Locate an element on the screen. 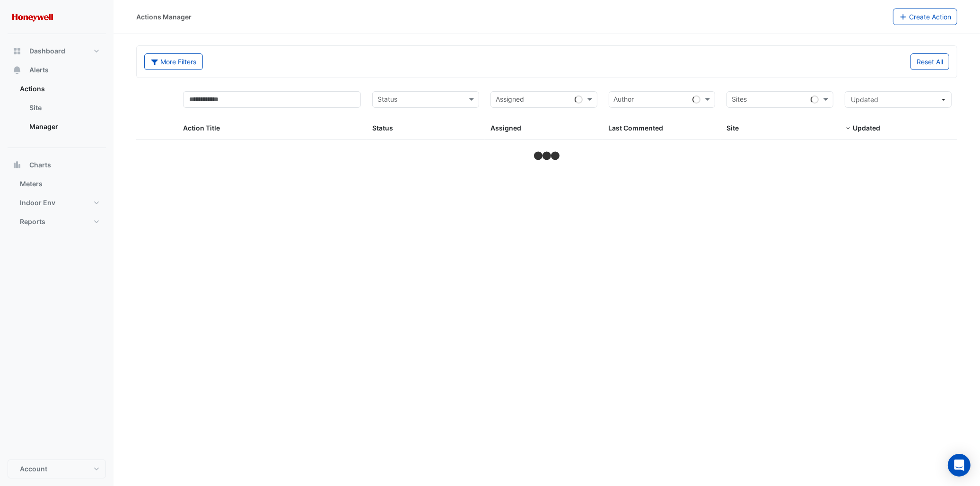  span: Meters is located at coordinates (32, 184).